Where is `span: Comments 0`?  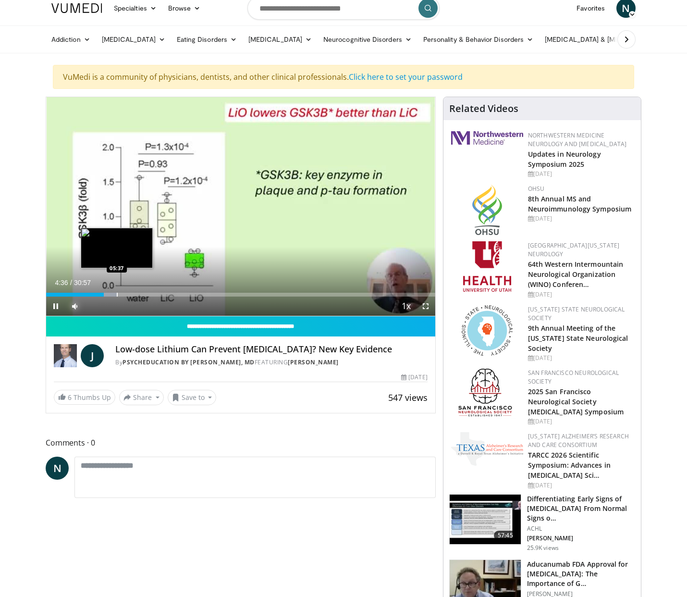
span: Comments 0 is located at coordinates (241, 442).